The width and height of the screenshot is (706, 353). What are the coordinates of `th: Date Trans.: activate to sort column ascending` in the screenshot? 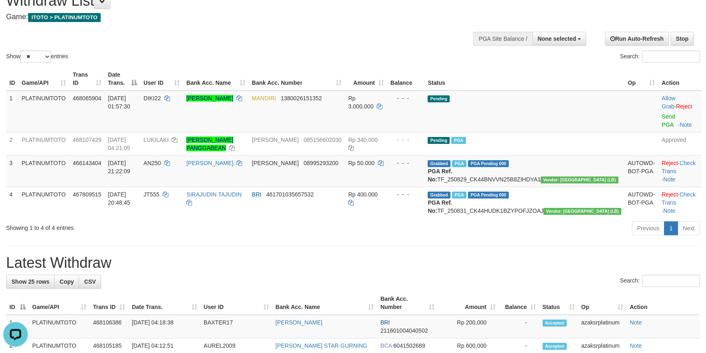 It's located at (164, 303).